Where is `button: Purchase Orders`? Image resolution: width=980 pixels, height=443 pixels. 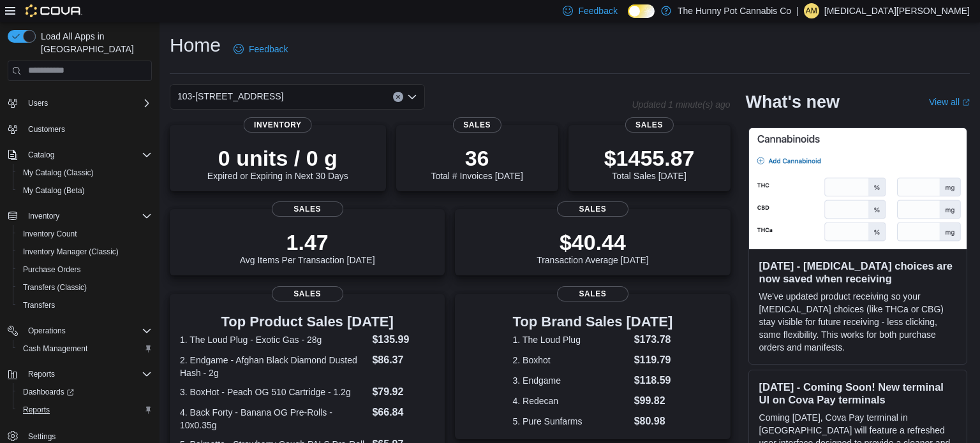
button: Purchase Orders is located at coordinates (85, 270).